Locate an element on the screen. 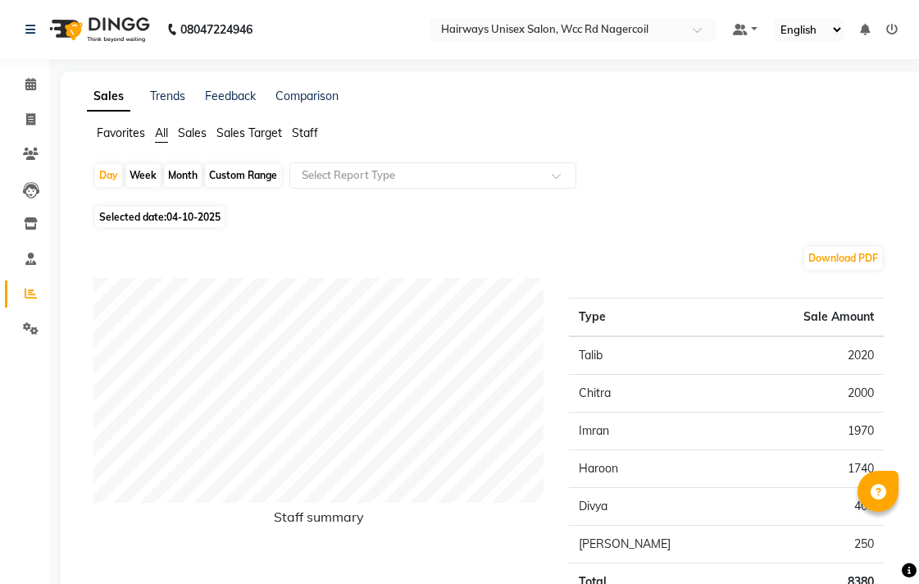 The image size is (919, 584). span: Sales Target is located at coordinates (249, 133).